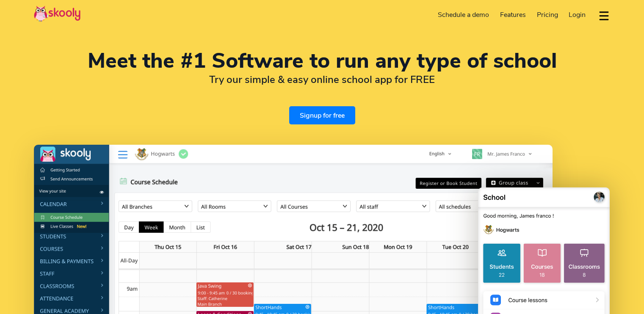 The width and height of the screenshot is (644, 314). Describe the element at coordinates (322, 61) in the screenshot. I see `h1: Meet the #1 Software to run any type of school` at that location.